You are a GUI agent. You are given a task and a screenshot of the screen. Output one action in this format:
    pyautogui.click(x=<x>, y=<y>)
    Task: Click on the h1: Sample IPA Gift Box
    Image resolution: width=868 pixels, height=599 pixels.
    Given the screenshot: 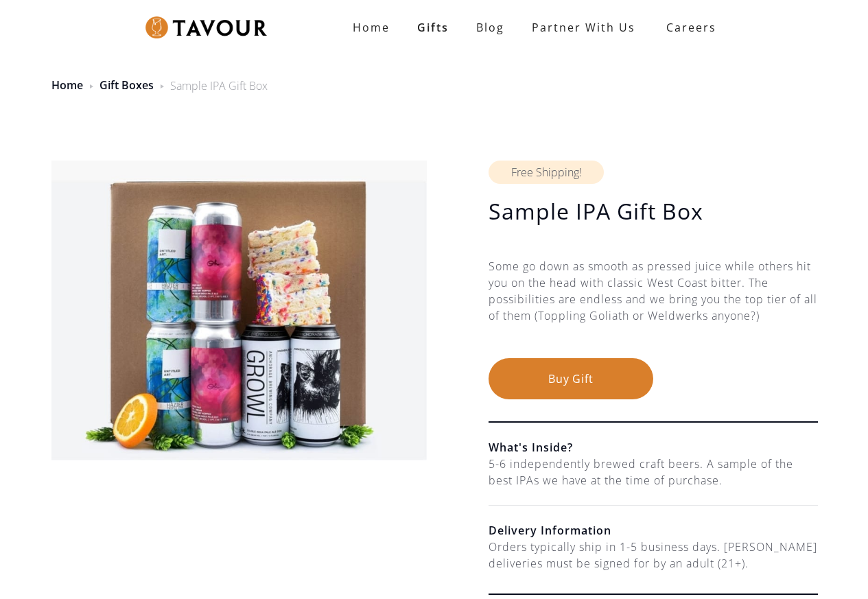 What is the action you would take?
    pyautogui.click(x=654, y=211)
    